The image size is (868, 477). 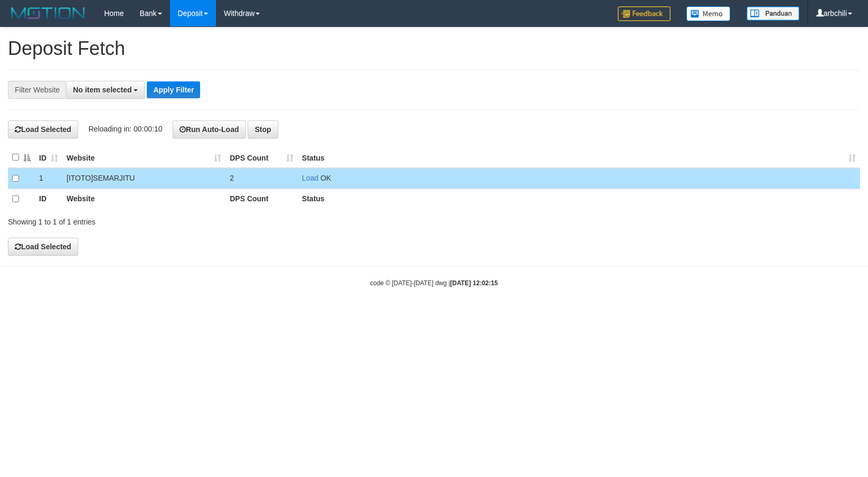 I want to click on th: DPS Count, so click(x=261, y=198).